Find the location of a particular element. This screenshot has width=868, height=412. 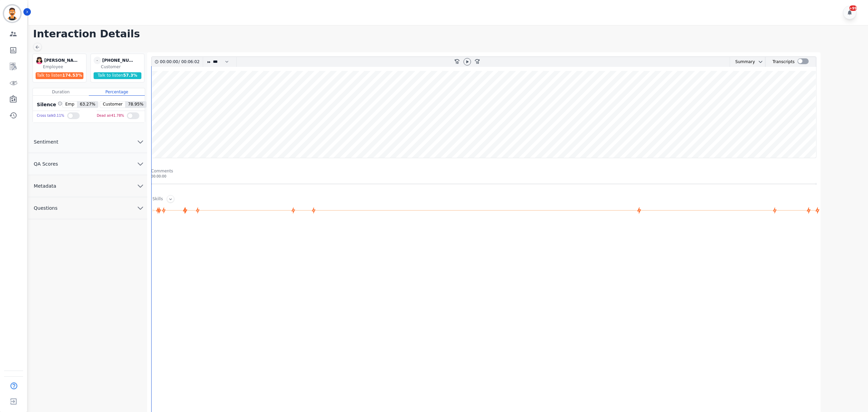

button: Questions chevron down is located at coordinates (88, 208).